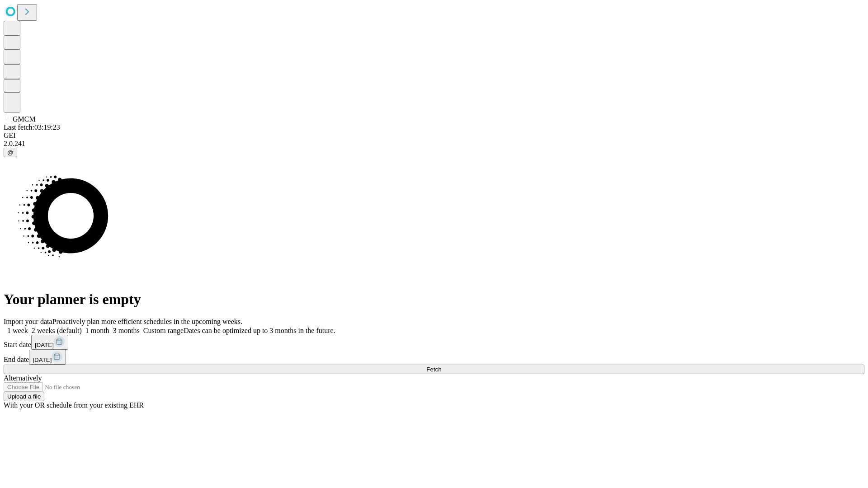 The height and width of the screenshot is (488, 868). I want to click on span: 1 week, so click(17, 330).